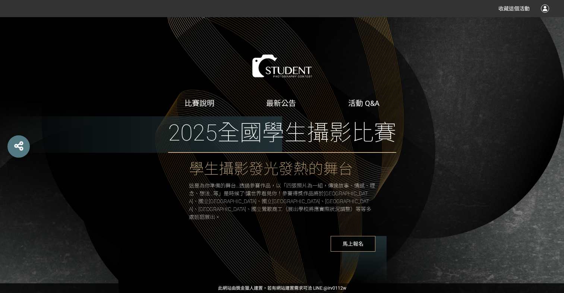 The image size is (564, 293). What do you see at coordinates (271, 169) in the screenshot?
I see `span: 學生攝影發光發熱的舞台` at bounding box center [271, 169].